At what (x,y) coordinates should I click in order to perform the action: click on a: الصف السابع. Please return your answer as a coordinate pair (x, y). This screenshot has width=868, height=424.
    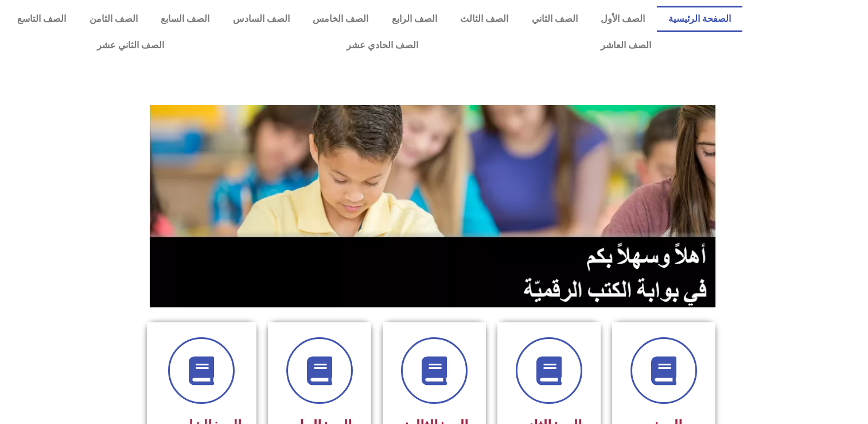
    Looking at the image, I should click on (185, 19).